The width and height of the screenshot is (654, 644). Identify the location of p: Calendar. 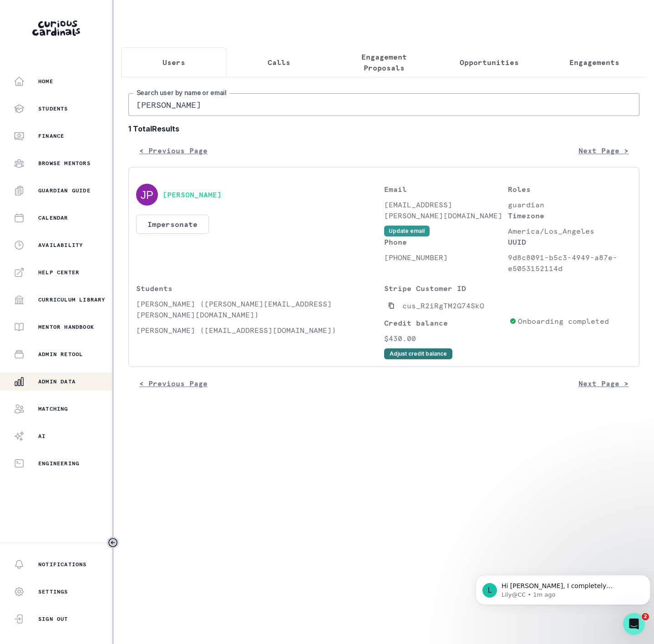
(53, 218).